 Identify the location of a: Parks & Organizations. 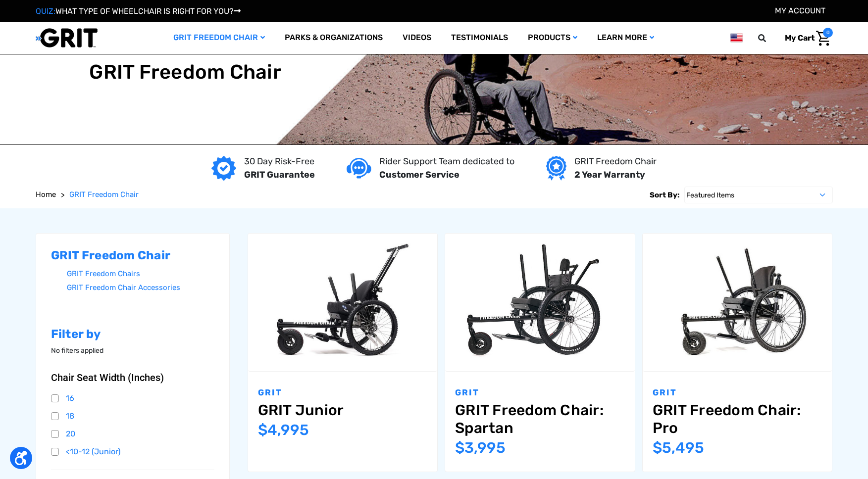
(334, 38).